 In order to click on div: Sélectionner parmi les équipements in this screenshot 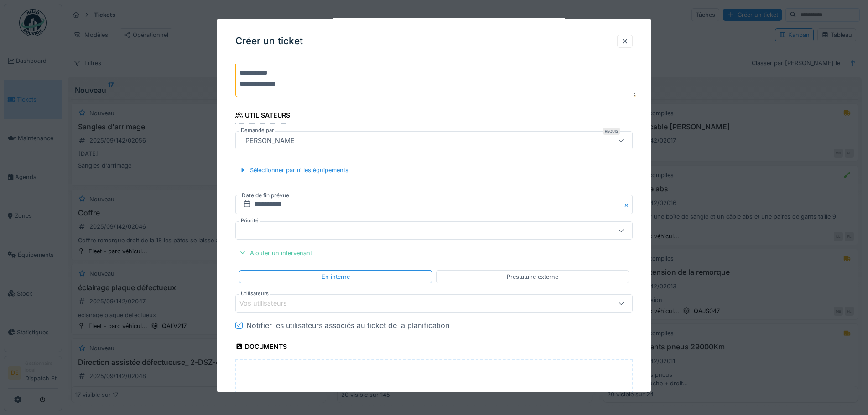, I will do `click(293, 170)`.